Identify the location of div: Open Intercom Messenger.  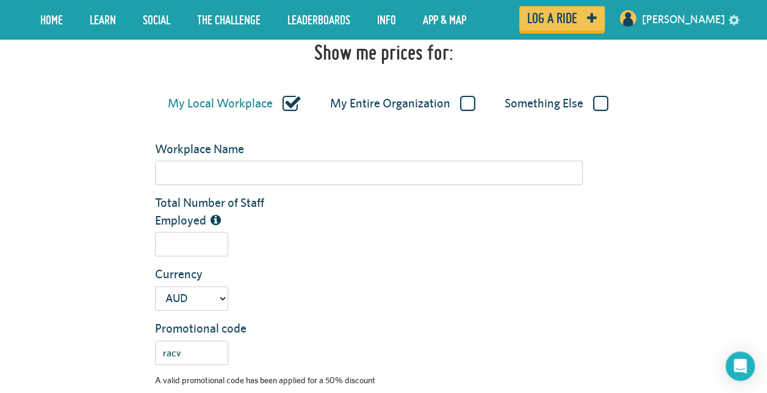
(740, 366).